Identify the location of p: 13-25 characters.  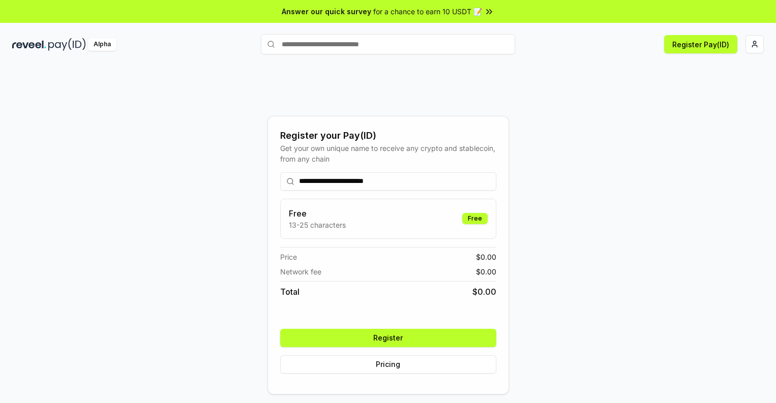
(317, 225).